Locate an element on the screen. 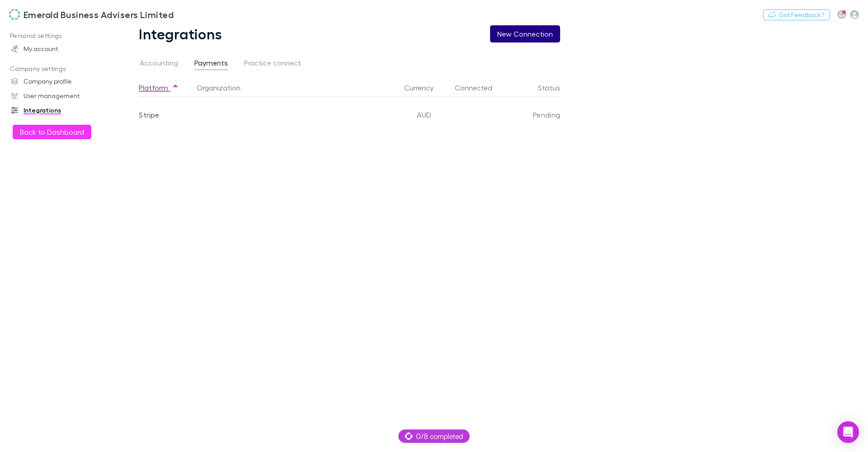 Image resolution: width=868 pixels, height=452 pixels. a: My account is located at coordinates (58, 48).